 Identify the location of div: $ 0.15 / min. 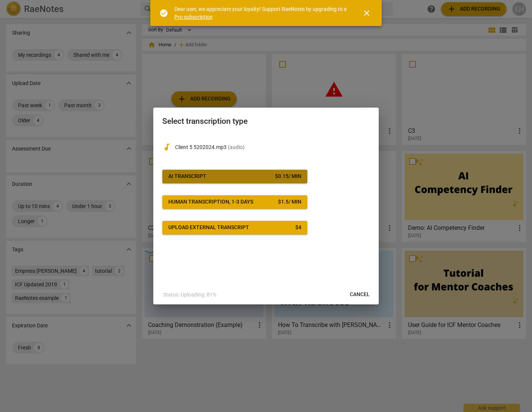
(288, 176).